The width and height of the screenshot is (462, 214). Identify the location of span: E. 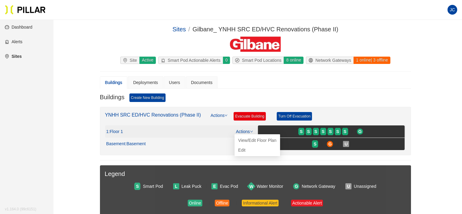
(214, 186).